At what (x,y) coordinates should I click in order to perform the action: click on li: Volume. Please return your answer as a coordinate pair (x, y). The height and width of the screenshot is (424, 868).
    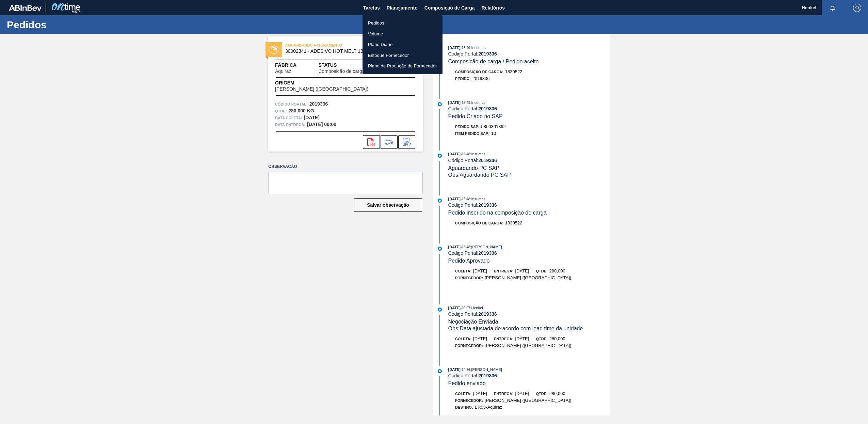
    Looking at the image, I should click on (402, 34).